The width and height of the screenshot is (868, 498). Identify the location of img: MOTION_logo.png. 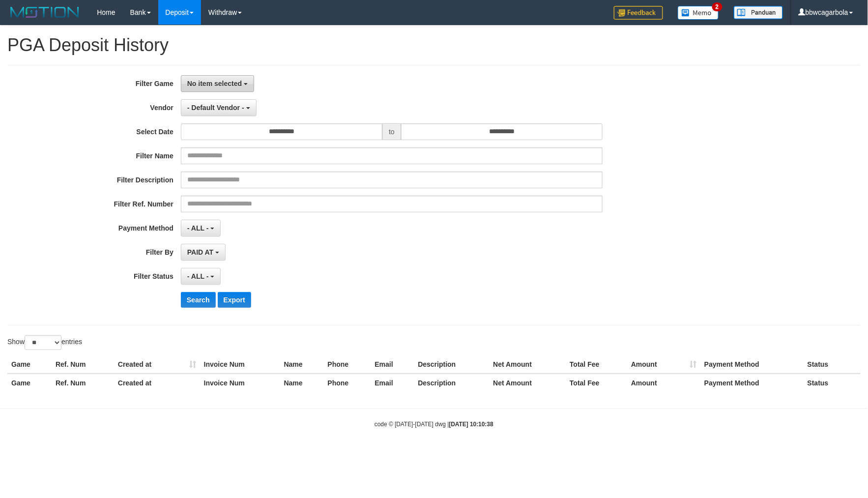
(45, 12).